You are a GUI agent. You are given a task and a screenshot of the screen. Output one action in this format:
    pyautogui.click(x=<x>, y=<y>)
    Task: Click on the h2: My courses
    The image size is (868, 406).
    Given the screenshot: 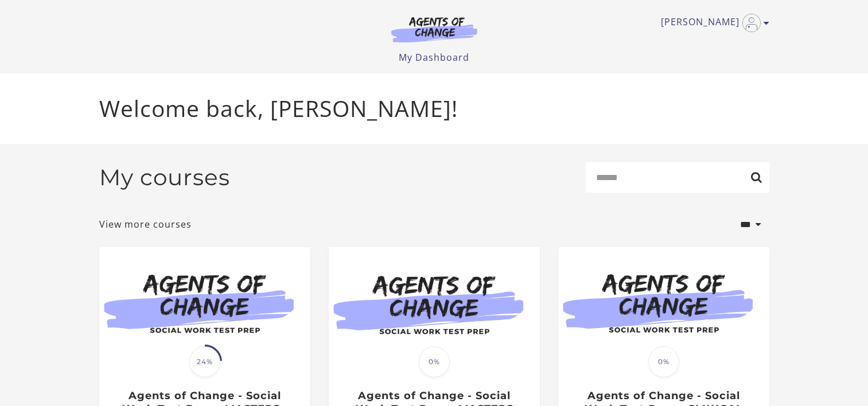 What is the action you would take?
    pyautogui.click(x=165, y=177)
    